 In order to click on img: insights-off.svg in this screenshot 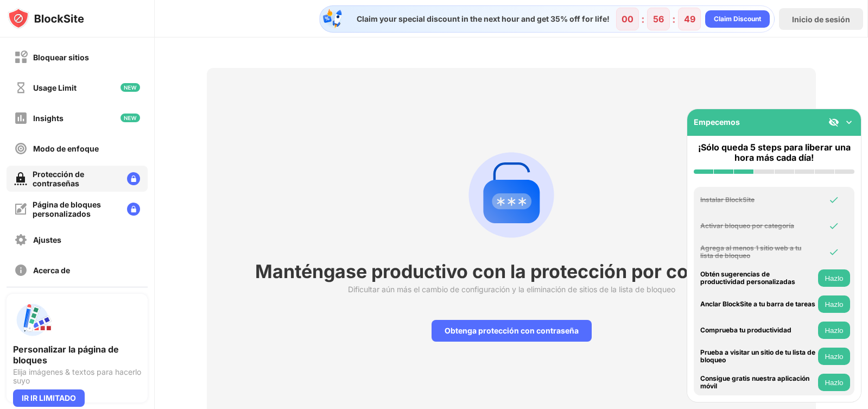, I will do `click(21, 118)`.